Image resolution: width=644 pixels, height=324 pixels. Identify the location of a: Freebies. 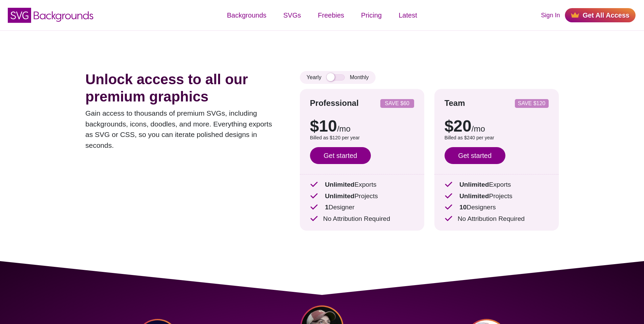
(331, 15).